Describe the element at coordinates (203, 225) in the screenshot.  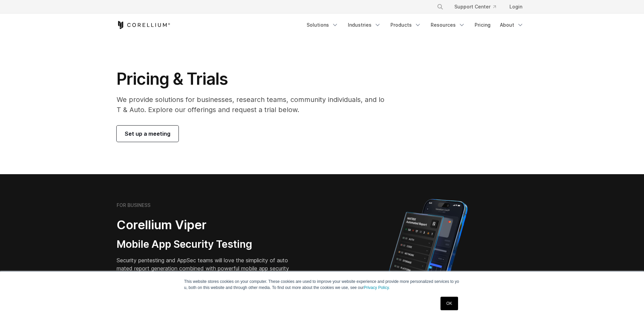
I see `h2: Corellium Viper` at that location.